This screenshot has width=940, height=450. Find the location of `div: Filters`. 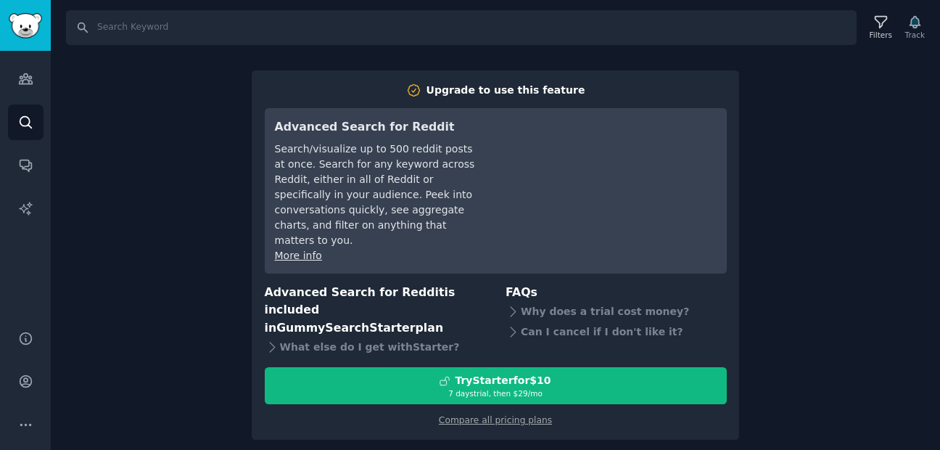

div: Filters is located at coordinates (880, 35).